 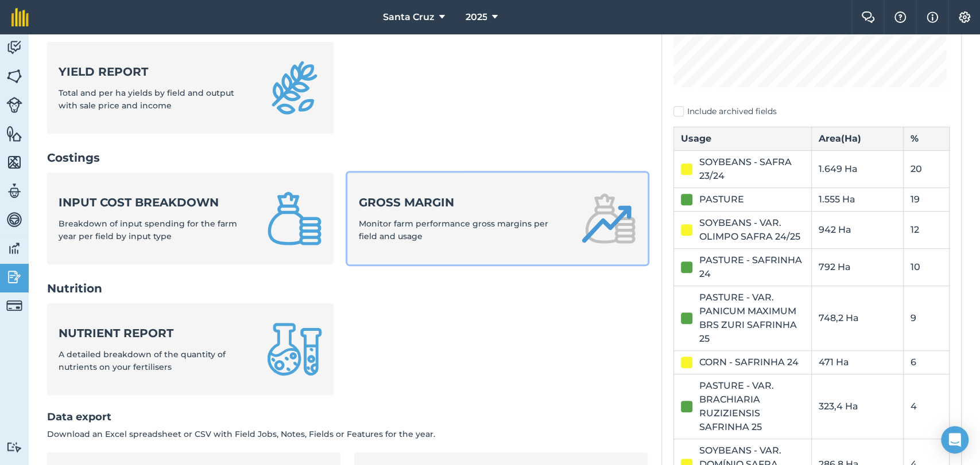 What do you see at coordinates (294, 350) in the screenshot?
I see `img: Nutrient report` at bounding box center [294, 350].